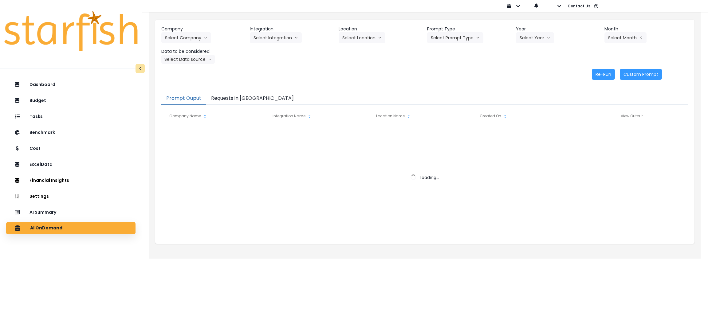 Image resolution: width=708 pixels, height=320 pixels. Describe the element at coordinates (528, 116) in the screenshot. I see `div: Created On` at that location.